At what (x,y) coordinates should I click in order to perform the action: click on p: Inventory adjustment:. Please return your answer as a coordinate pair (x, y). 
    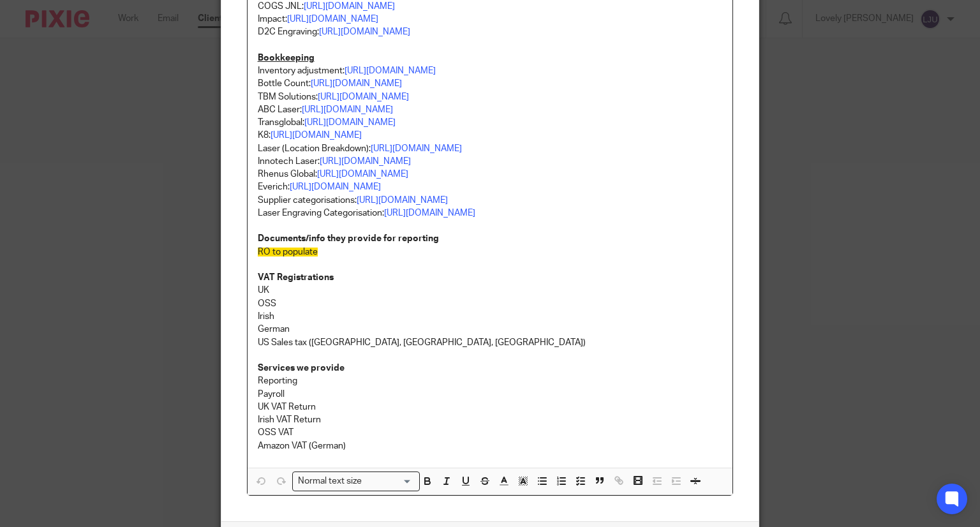
    Looking at the image, I should click on (490, 71).